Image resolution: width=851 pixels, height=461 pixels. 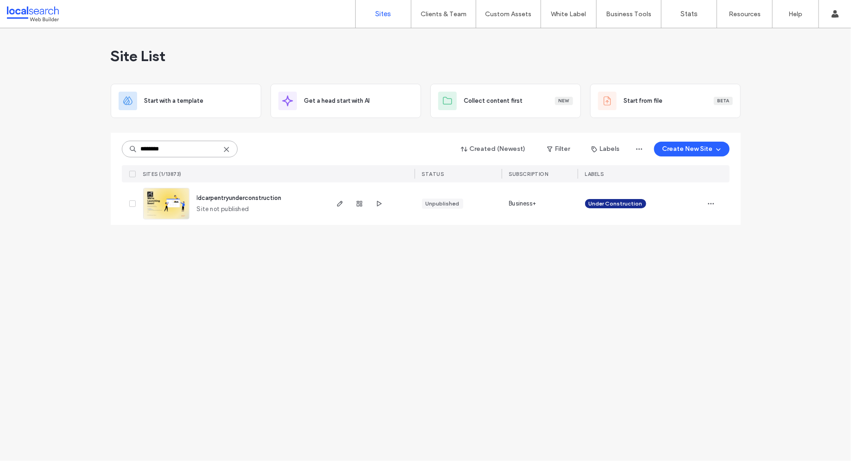 What do you see at coordinates (522, 204) in the screenshot?
I see `span: Business+` at bounding box center [522, 204].